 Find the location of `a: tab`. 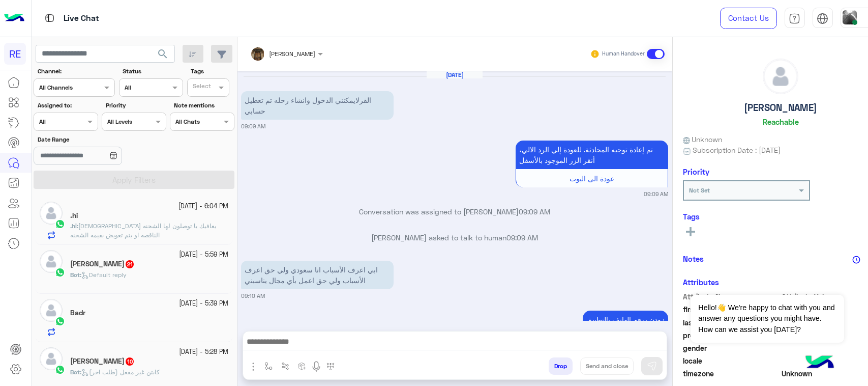

a: tab is located at coordinates (795, 18).